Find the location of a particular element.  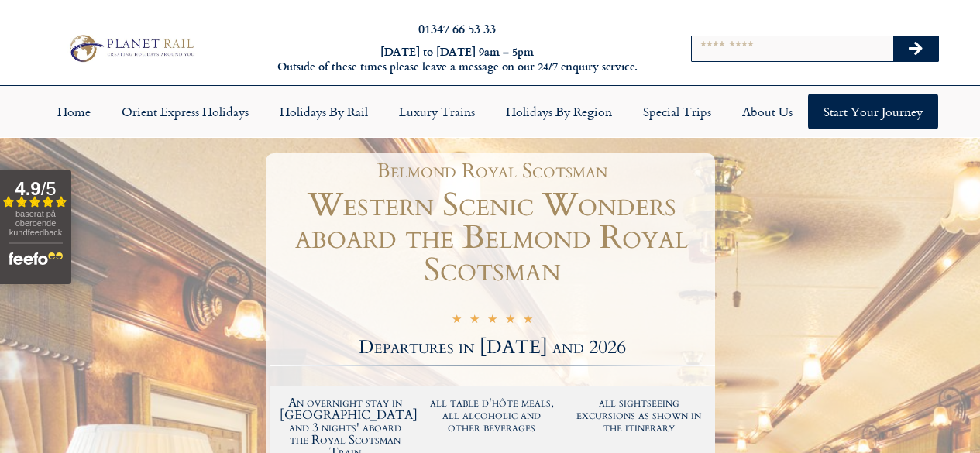

a: Start your Journey is located at coordinates (873, 112).